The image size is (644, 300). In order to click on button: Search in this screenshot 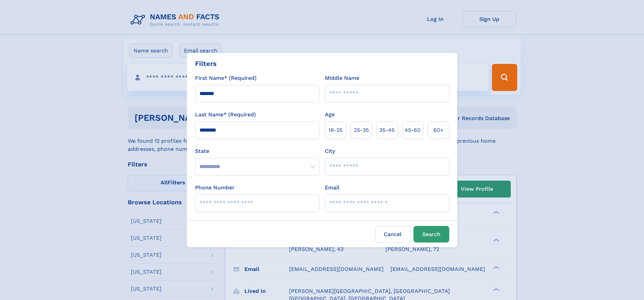, I will do `click(431, 234)`.